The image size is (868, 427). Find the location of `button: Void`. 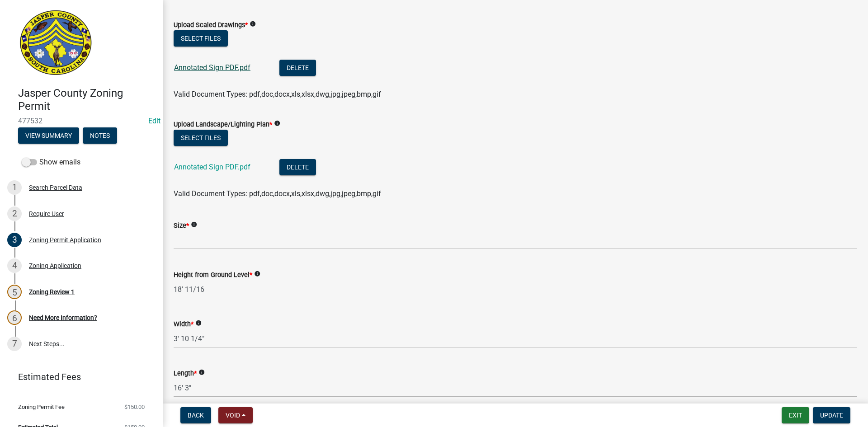

button: Void is located at coordinates (235, 415).